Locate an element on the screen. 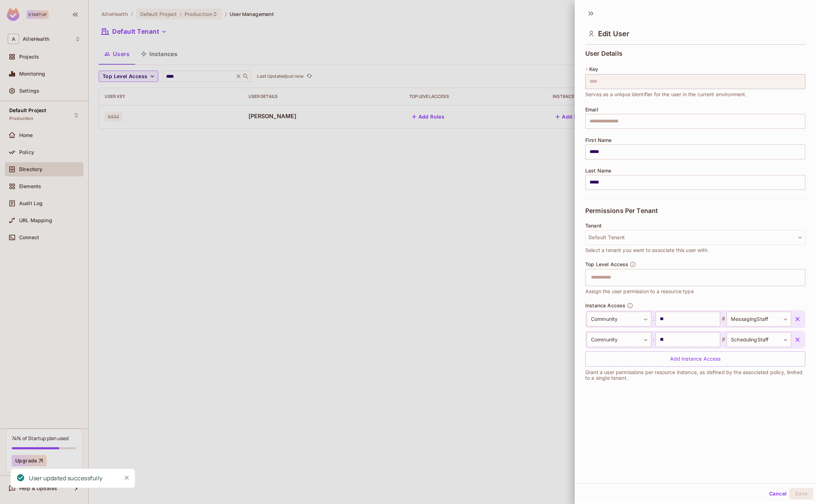  span: First Name is located at coordinates (598, 140).